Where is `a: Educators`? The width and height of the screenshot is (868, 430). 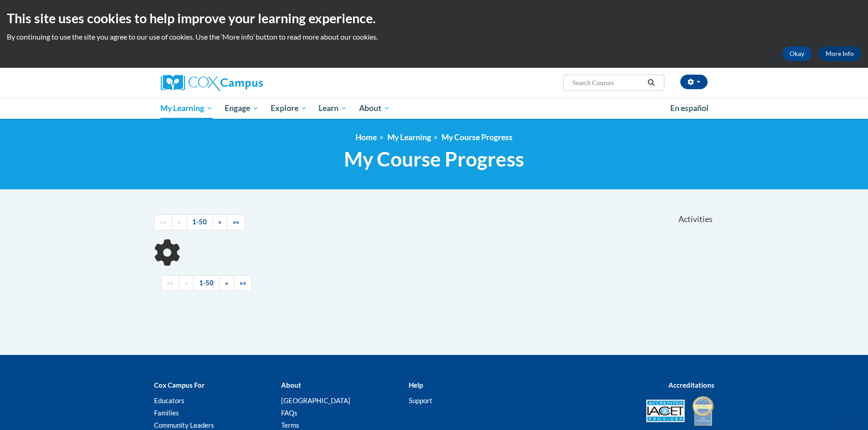
a: Educators is located at coordinates (169, 401).